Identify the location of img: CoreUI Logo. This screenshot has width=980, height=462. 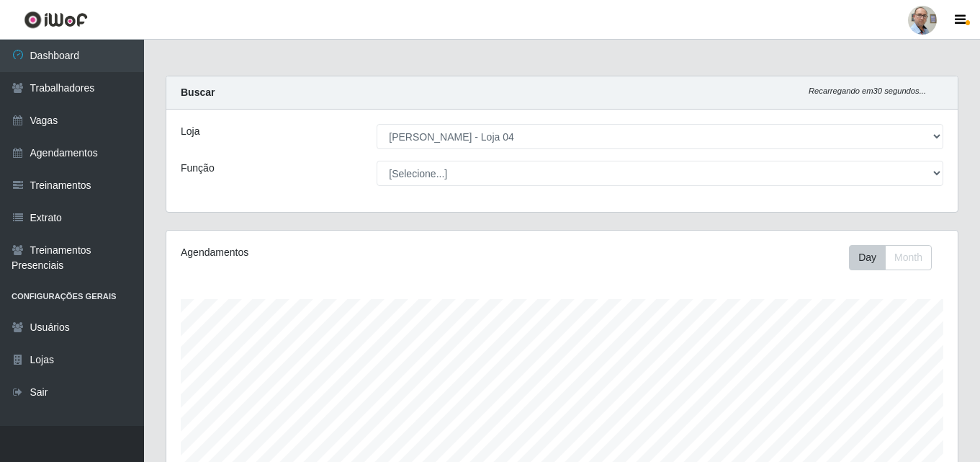
(56, 20).